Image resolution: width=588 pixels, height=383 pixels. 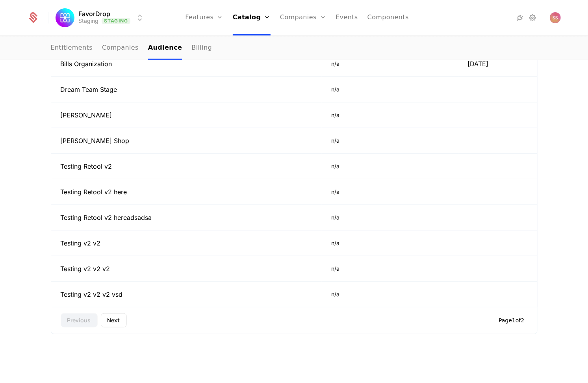 I want to click on td: Bills Organization, so click(x=186, y=64).